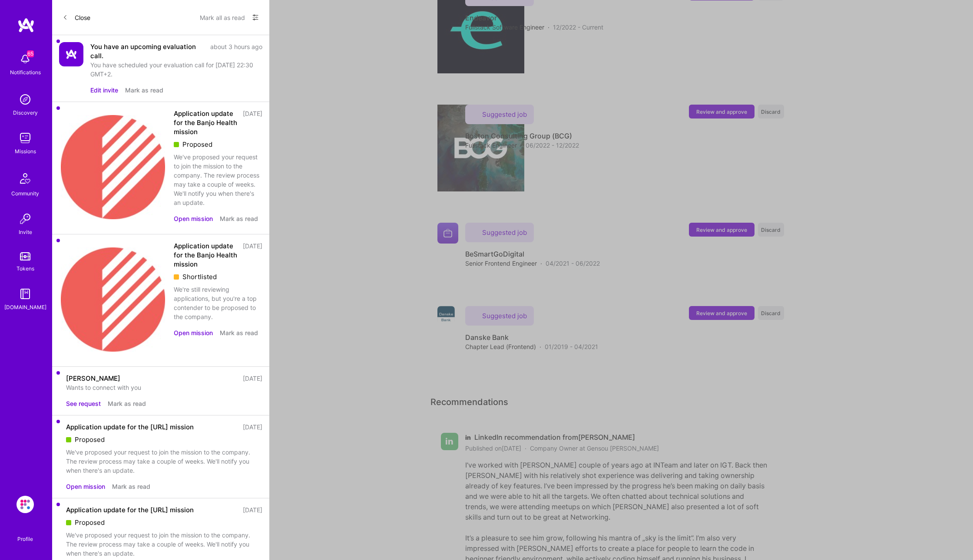 Image resolution: width=973 pixels, height=560 pixels. Describe the element at coordinates (26, 112) in the screenshot. I see `div: Discovery` at that location.